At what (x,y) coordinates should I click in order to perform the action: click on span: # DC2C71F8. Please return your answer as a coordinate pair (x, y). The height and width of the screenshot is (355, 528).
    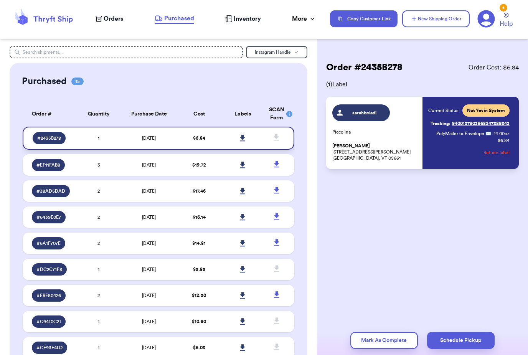
    Looking at the image, I should click on (49, 270).